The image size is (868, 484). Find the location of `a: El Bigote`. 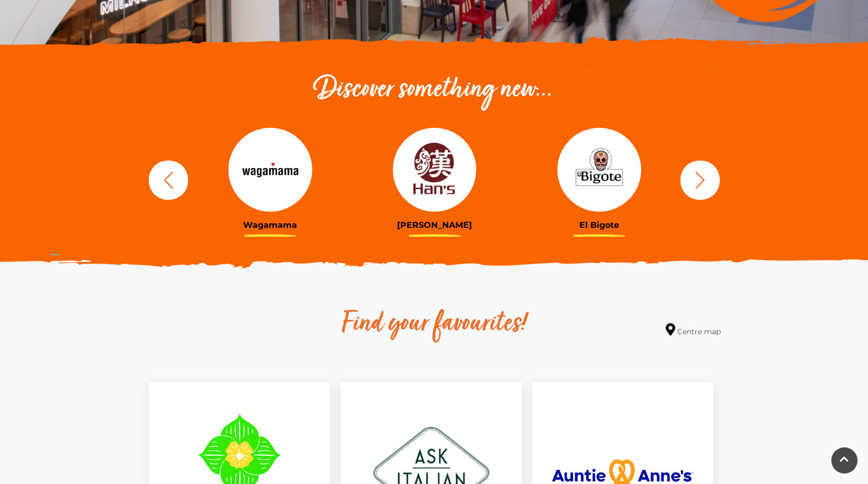

a: El Bigote is located at coordinates (599, 179).